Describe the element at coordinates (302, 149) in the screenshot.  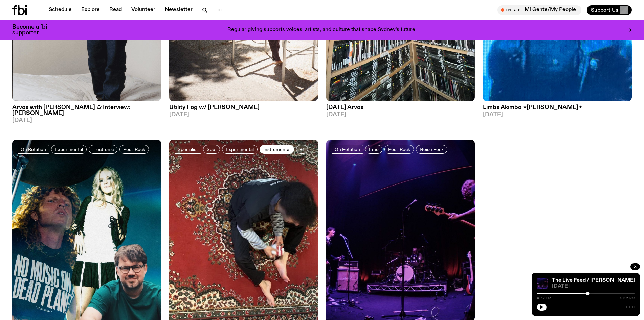
I see `span: +1` at that location.